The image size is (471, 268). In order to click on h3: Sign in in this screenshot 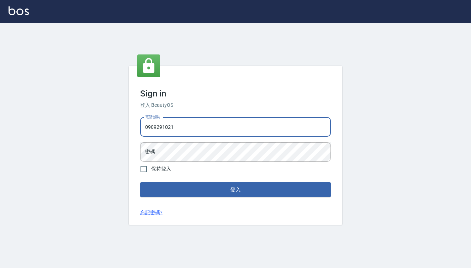, I will do `click(235, 94)`.